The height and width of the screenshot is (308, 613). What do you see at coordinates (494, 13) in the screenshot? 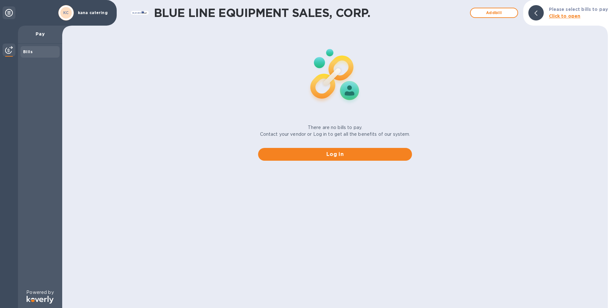
I see `span: Add bill` at bounding box center [494, 13].